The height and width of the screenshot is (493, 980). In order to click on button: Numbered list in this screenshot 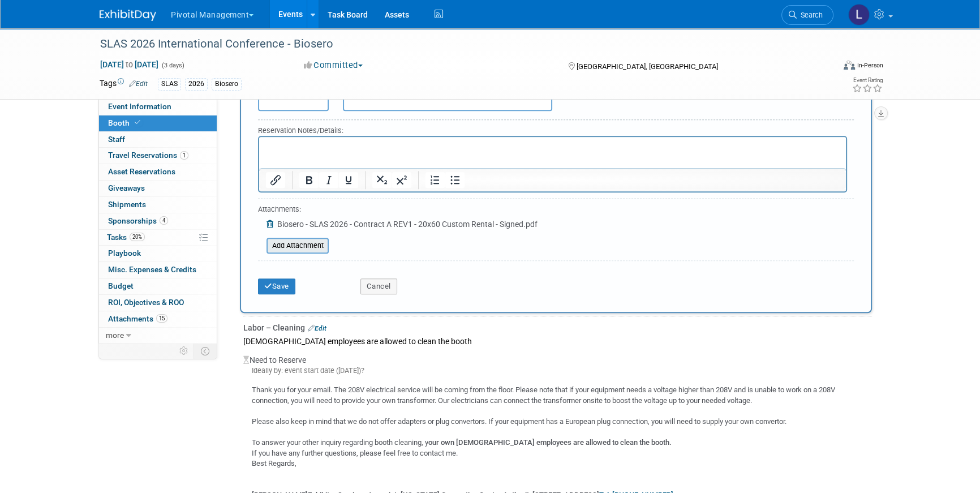, I will do `click(435, 180)`.